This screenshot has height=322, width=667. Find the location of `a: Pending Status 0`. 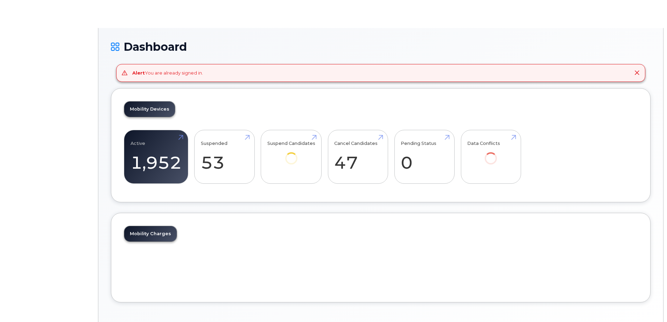

a: Pending Status 0 is located at coordinates (424, 157).